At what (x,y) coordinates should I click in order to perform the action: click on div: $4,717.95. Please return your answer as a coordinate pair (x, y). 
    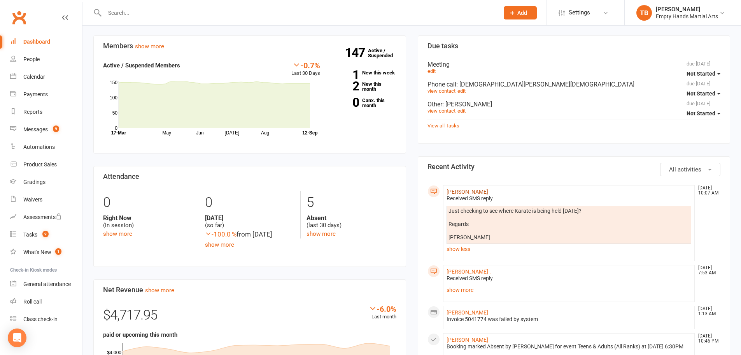
    Looking at the image, I should click on (250, 317).